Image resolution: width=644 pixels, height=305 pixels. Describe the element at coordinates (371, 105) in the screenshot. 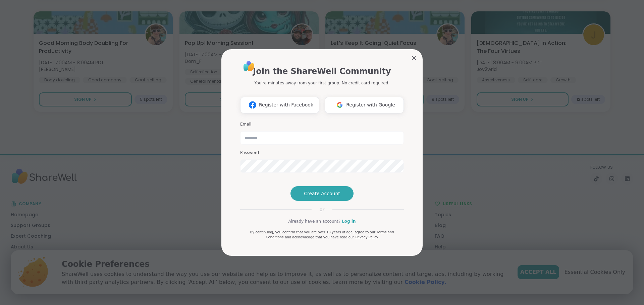

I see `span: Register with Google` at that location.